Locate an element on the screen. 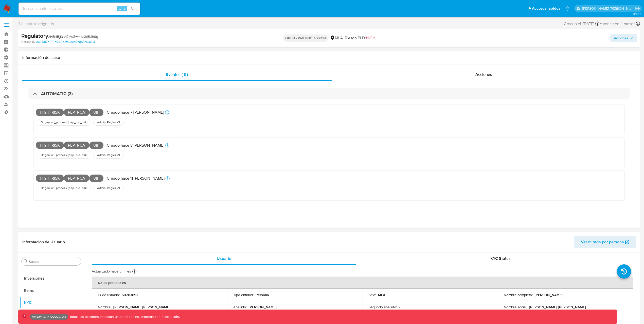 This screenshot has width=644, height=324. p: Nombre completo : is located at coordinates (518, 295).